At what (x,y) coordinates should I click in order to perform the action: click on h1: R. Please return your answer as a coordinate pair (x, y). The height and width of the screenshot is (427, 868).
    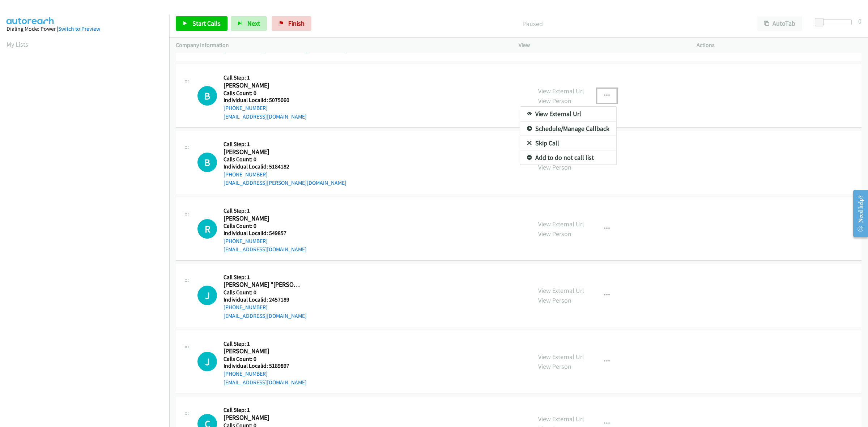
    Looking at the image, I should click on (208, 229).